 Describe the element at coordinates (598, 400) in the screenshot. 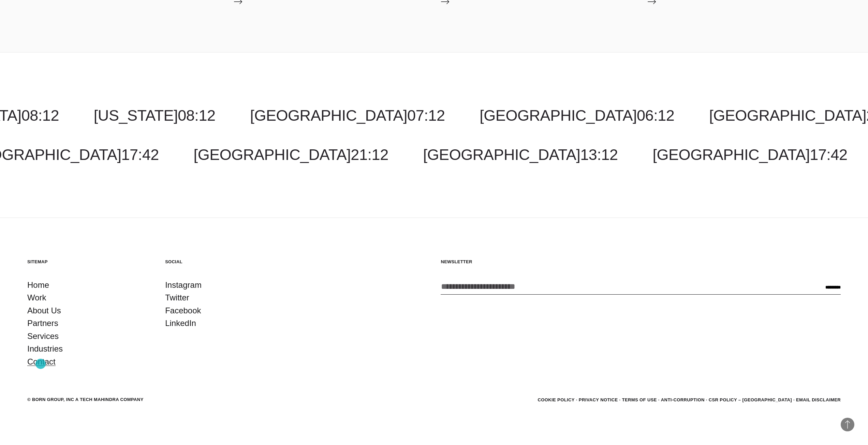

I see `a: Privacy Notice` at that location.